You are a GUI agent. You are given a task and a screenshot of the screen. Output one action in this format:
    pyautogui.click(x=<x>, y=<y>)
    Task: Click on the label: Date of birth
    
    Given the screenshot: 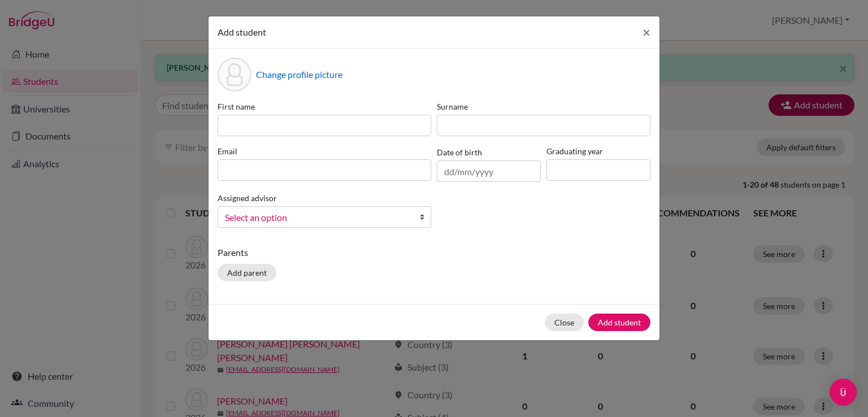 What is the action you would take?
    pyautogui.click(x=459, y=152)
    